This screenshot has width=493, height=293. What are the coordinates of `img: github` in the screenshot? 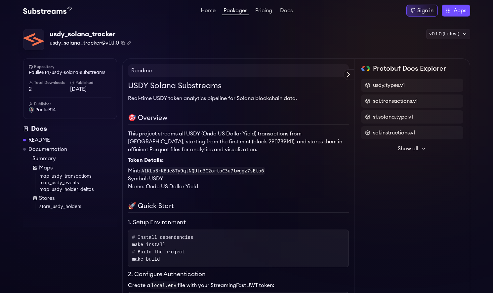 It's located at (31, 67).